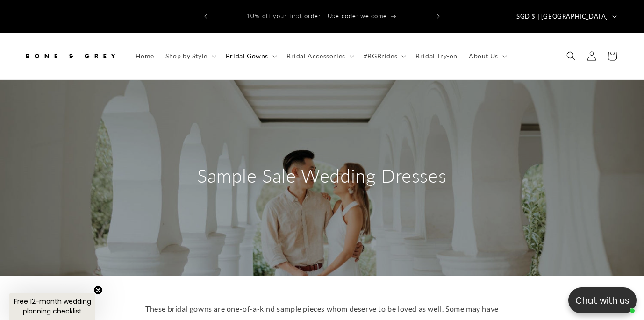 This screenshot has width=644, height=320. I want to click on a: Bone and Grey Bridal, so click(70, 56).